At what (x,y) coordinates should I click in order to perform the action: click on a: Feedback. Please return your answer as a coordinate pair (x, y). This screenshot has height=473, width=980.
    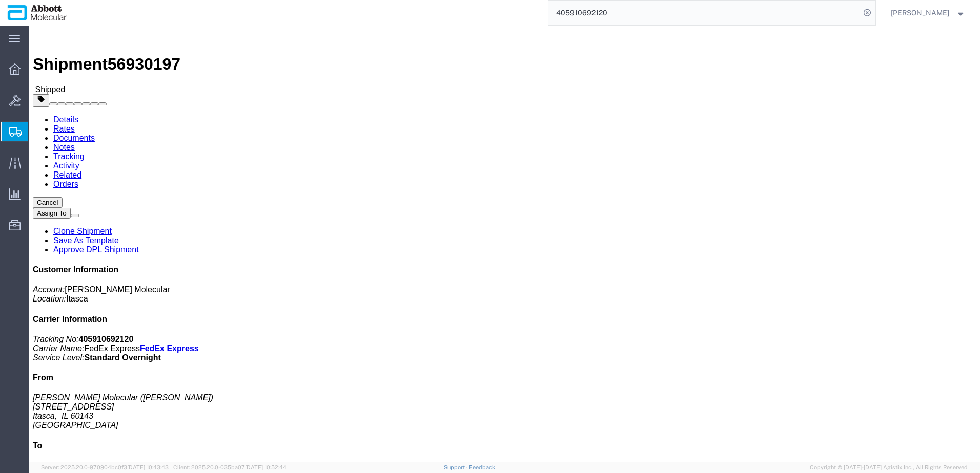
    Looking at the image, I should click on (482, 467).